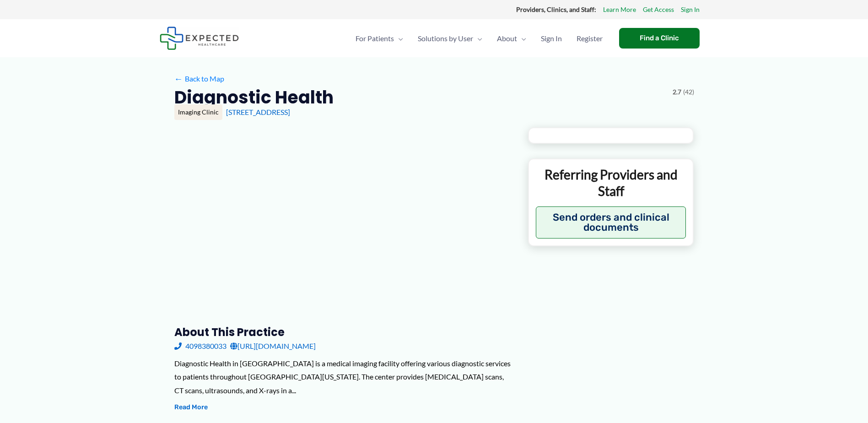 The width and height of the screenshot is (868, 423). I want to click on p: Referring Providers and Staff, so click(611, 183).